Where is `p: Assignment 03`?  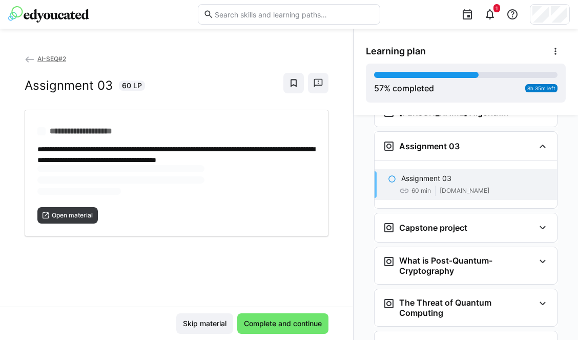 p: Assignment 03 is located at coordinates (426, 178).